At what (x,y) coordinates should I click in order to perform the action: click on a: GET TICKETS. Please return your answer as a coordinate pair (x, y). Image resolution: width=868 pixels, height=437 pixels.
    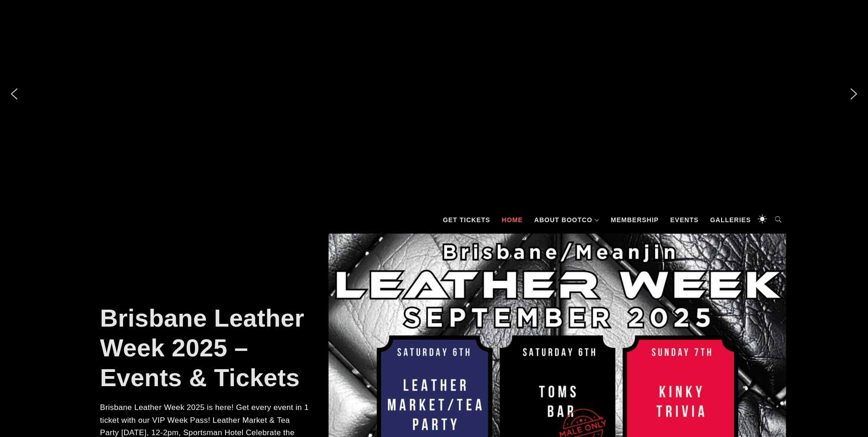
    Looking at the image, I should click on (467, 220).